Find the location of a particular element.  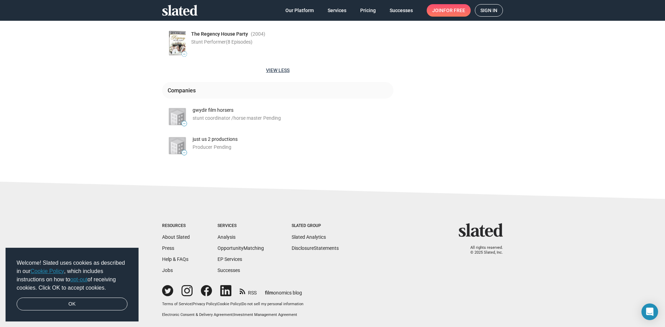

span: (2004 ) is located at coordinates (258, 34).